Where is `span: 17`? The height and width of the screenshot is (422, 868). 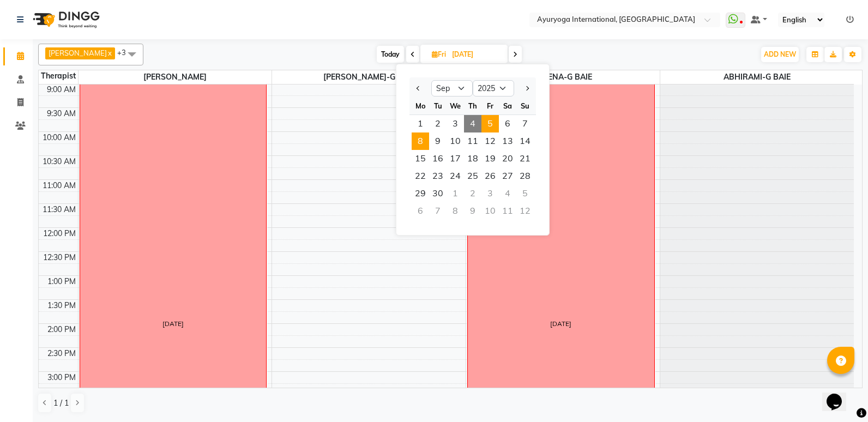
span: 17 is located at coordinates (455, 159).